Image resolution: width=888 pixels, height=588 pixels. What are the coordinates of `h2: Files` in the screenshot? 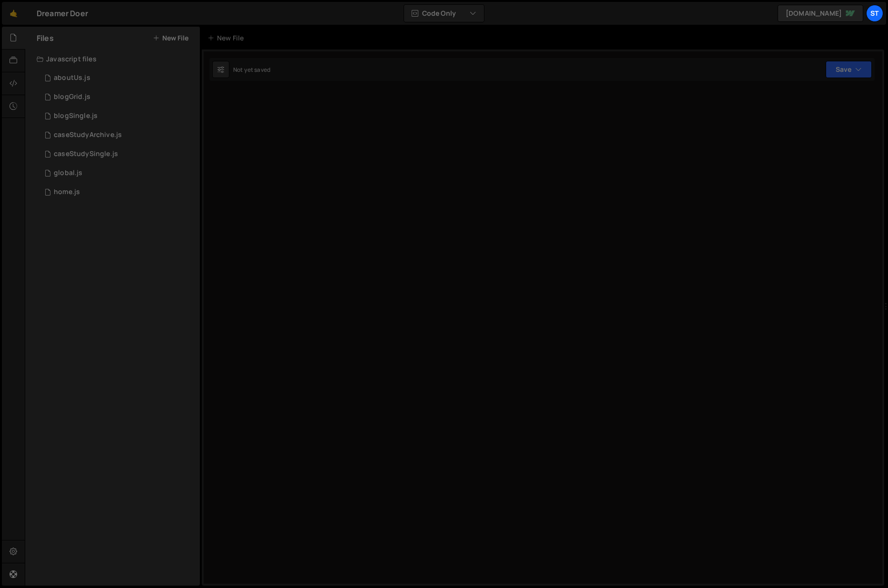 It's located at (45, 38).